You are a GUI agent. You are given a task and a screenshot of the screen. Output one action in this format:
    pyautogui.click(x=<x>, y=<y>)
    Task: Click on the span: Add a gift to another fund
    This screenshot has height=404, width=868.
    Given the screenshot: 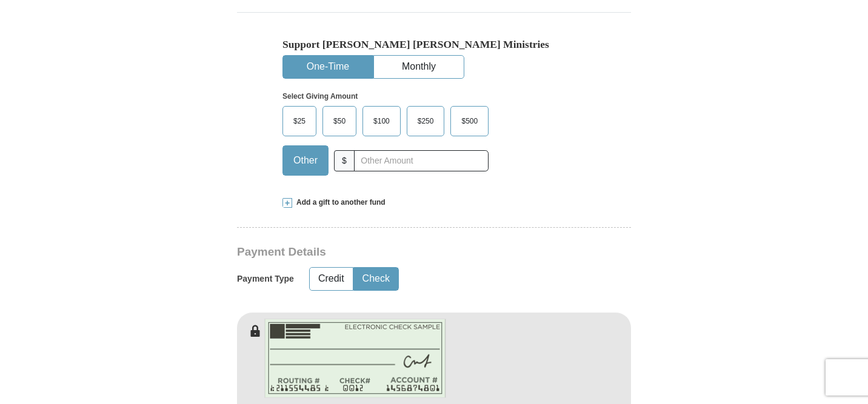 What is the action you would take?
    pyautogui.click(x=339, y=202)
    